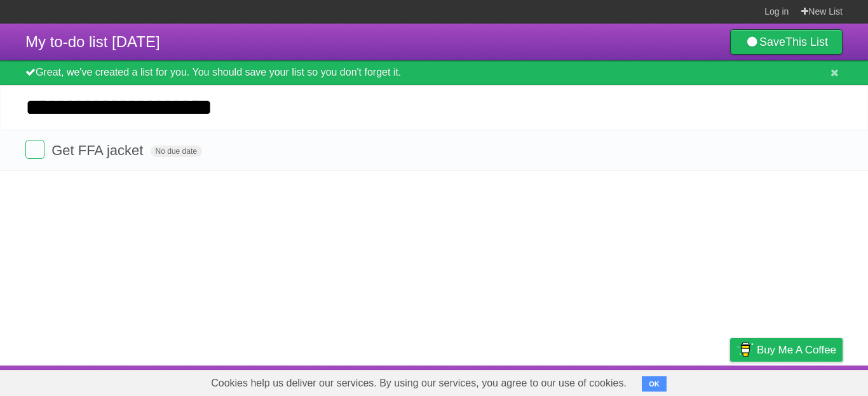 The image size is (868, 396). I want to click on a: Terms, so click(684, 380).